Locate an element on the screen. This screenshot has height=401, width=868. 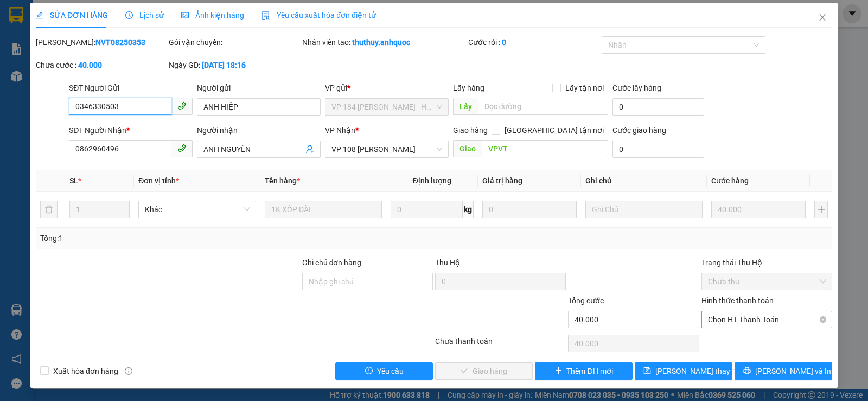
label: Cước lấy hàng is located at coordinates (636, 88).